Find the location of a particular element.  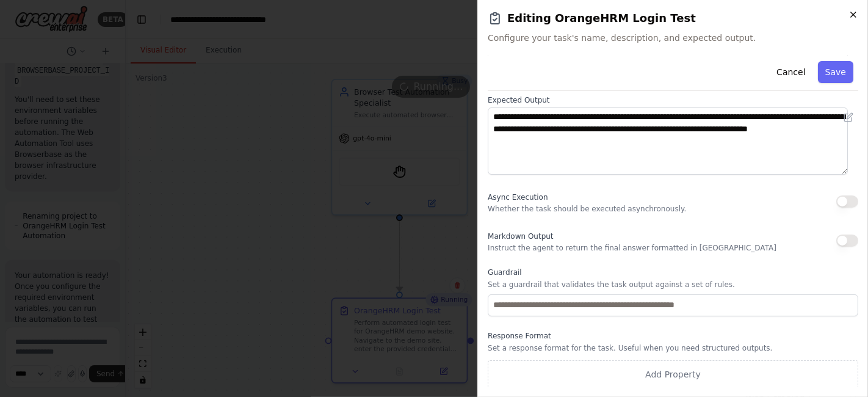

button: Open in editor is located at coordinates (848, 117).